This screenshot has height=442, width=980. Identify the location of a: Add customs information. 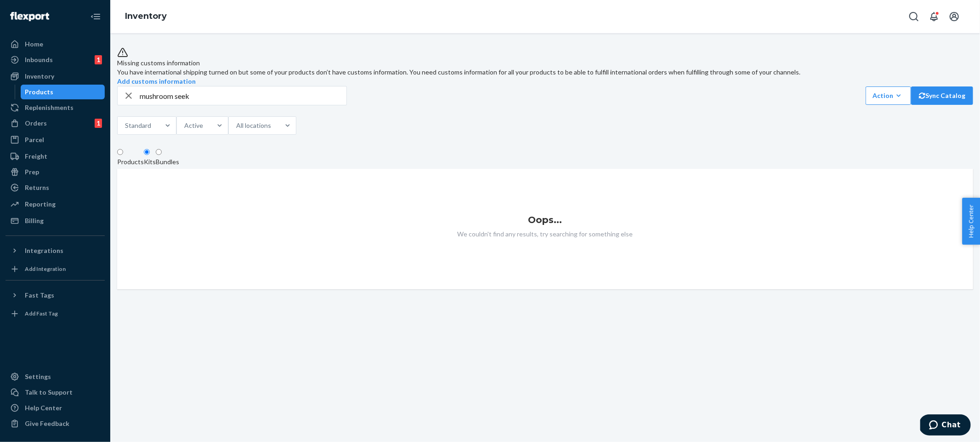
(156, 81).